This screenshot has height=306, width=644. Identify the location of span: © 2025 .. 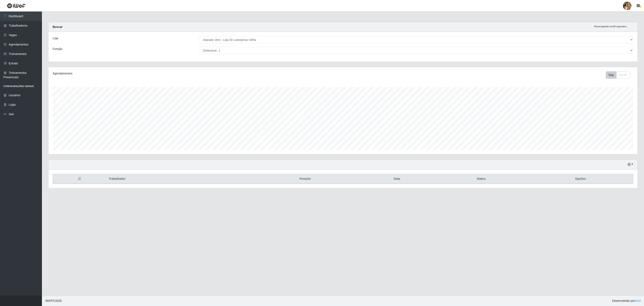
(54, 301).